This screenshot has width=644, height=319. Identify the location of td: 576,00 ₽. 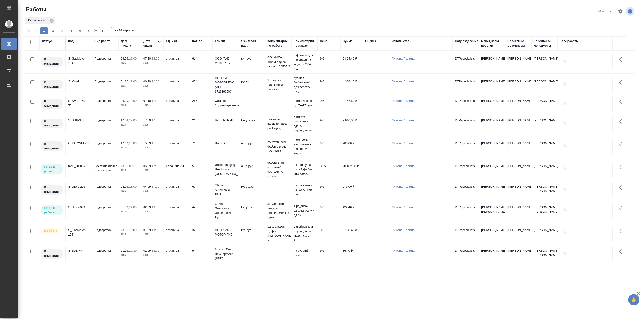
(351, 190).